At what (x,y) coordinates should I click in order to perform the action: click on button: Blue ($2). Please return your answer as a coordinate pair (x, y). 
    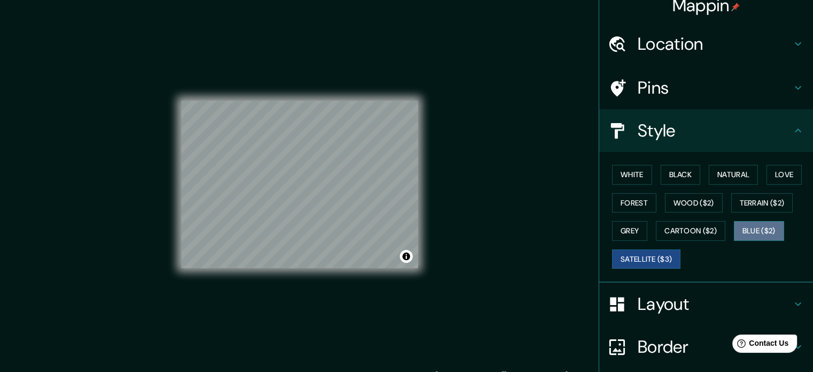
    Looking at the image, I should click on (759, 230).